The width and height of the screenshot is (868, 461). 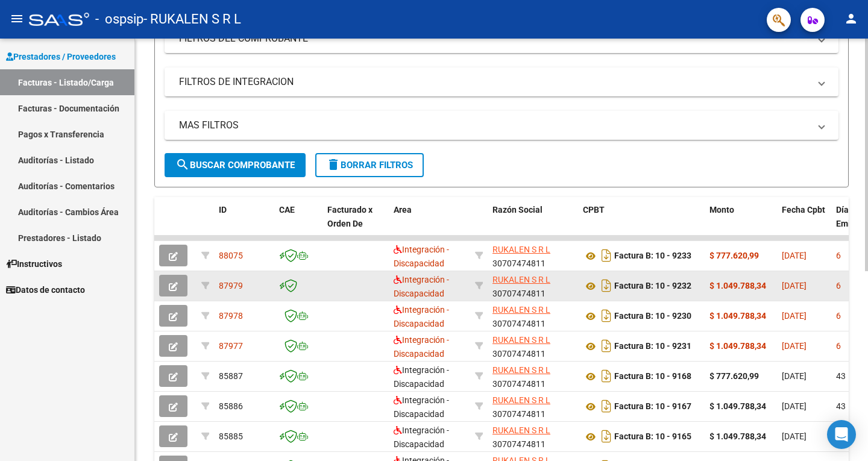 I want to click on span: - ospsip, so click(x=119, y=19).